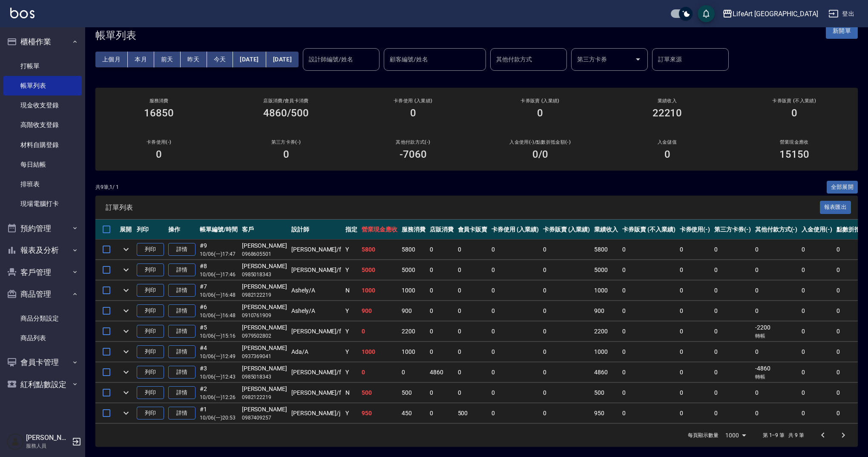  I want to click on p: 10/06 (一) 15:16, so click(218, 336).